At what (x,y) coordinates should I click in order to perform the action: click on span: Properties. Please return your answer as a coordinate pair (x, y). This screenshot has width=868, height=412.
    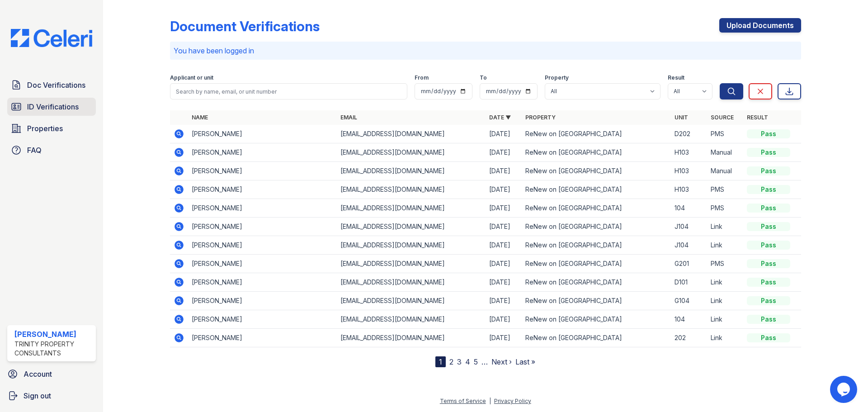
    Looking at the image, I should click on (45, 128).